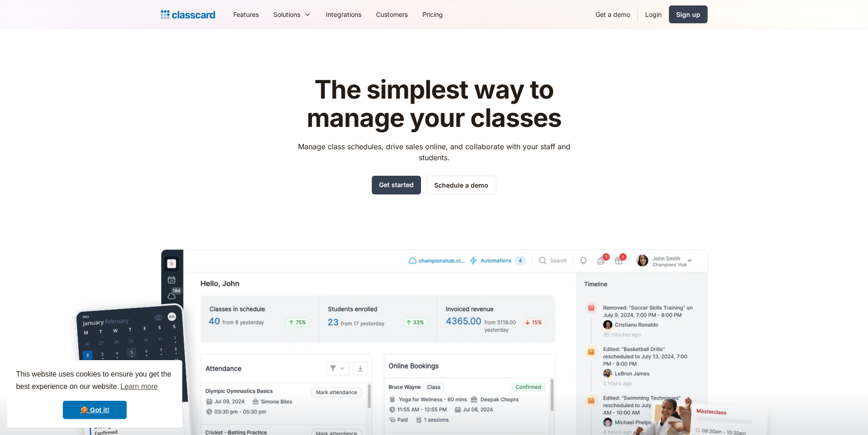 This screenshot has height=435, width=868. I want to click on h1: The simplest way to manage your classes, so click(434, 103).